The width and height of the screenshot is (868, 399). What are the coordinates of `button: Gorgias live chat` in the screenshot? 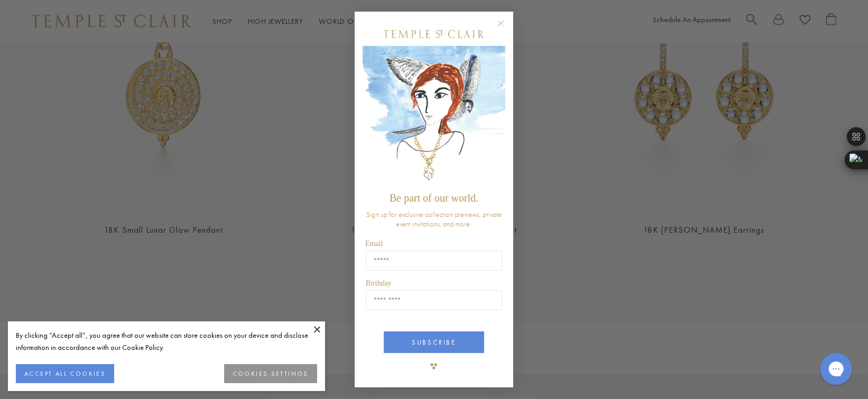 It's located at (21, 20).